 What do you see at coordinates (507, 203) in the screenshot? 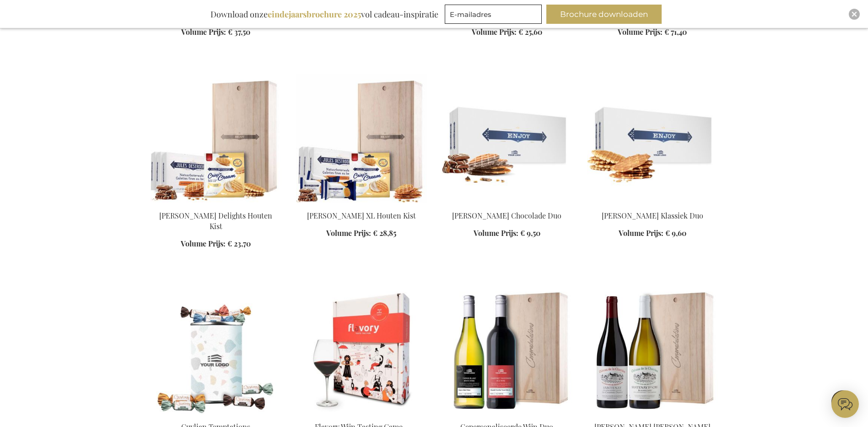
I see `a: Jules Destrooper Chocolate Duo` at bounding box center [507, 203].